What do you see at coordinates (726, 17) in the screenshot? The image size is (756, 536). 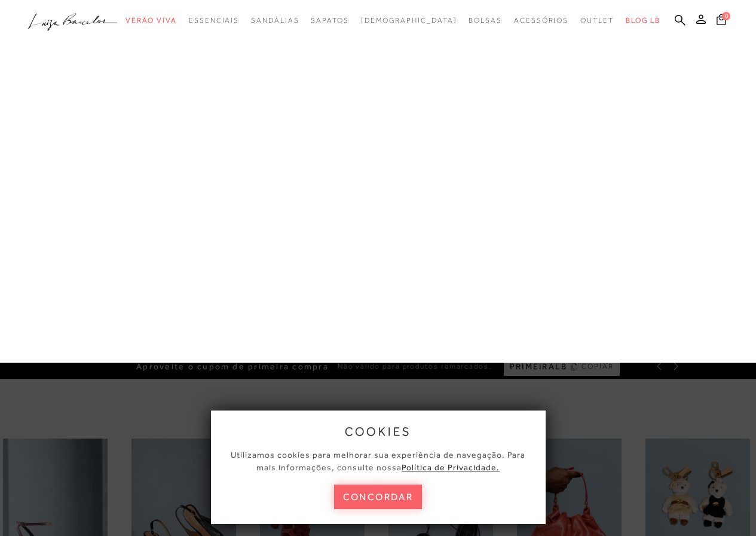 I see `span: 0` at bounding box center [726, 17].